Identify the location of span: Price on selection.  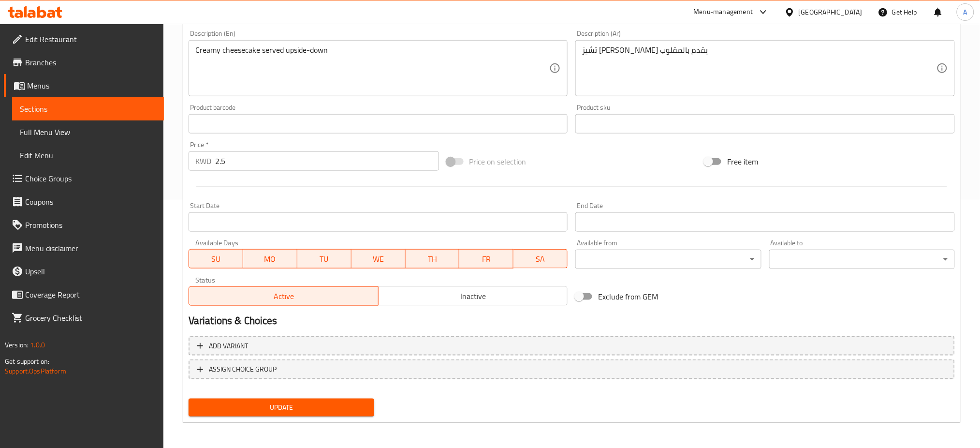
(498, 162).